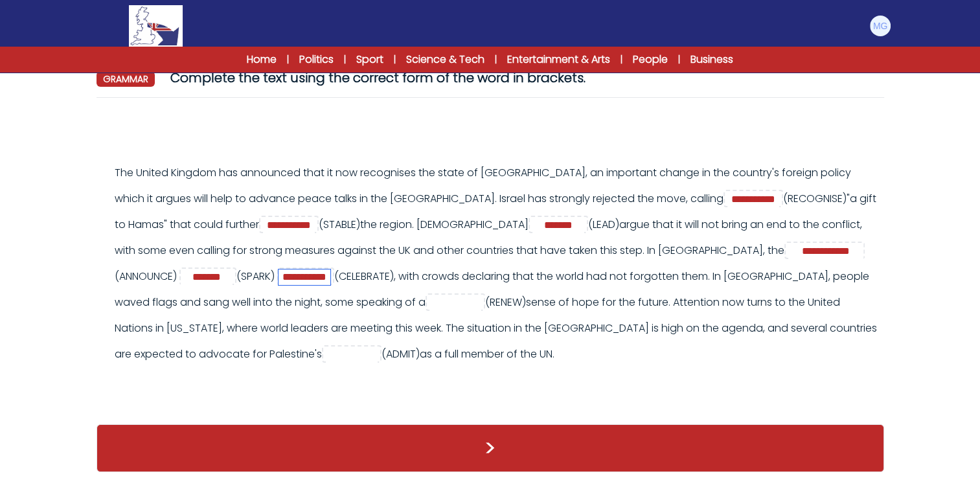  Describe the element at coordinates (364, 276) in the screenshot. I see `span: (CELEBRATE)` at that location.